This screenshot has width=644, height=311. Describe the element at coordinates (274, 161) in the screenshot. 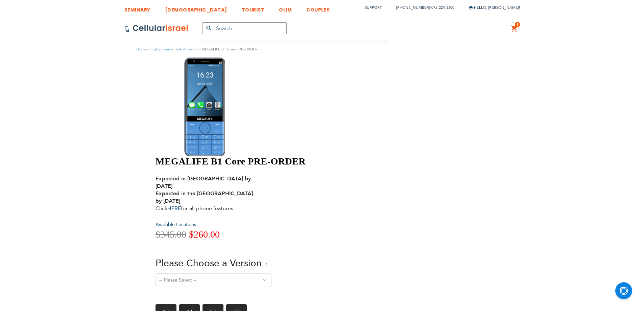

I see `h1: MEGALIFE B1 Core PRE-ORDER` at that location.